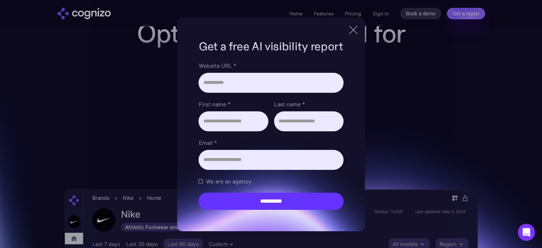 This screenshot has width=542, height=248. What do you see at coordinates (526, 232) in the screenshot?
I see `div: Open Intercom Messenger` at bounding box center [526, 232].